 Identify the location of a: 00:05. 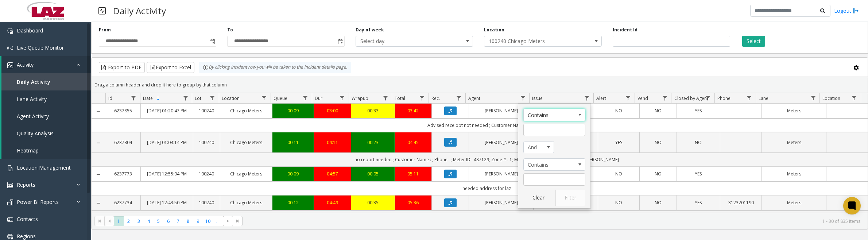
(373, 174).